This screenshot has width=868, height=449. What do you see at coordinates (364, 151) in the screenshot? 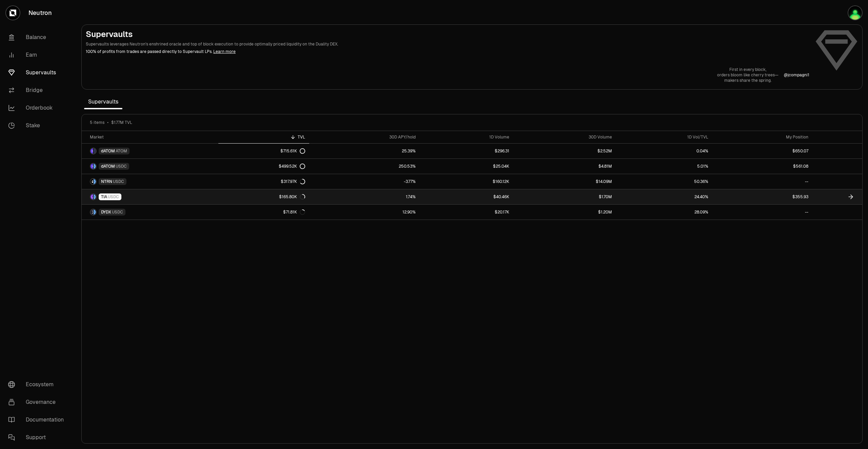
I see `a: 25.39%` at bounding box center [364, 151].